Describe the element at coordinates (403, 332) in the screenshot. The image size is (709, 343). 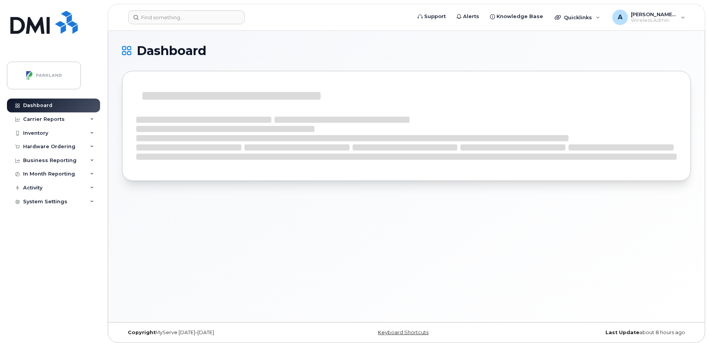
I see `a: Keyboard Shortcuts` at that location.